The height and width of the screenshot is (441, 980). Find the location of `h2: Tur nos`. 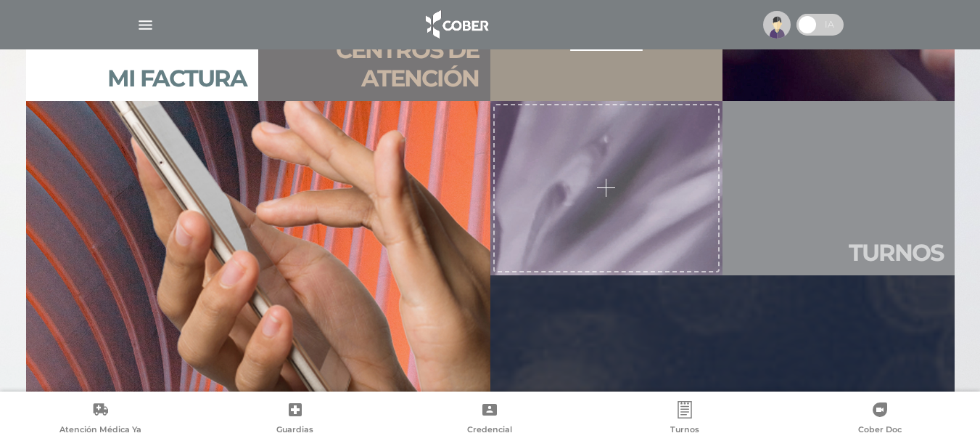

h2: Tur nos is located at coordinates (896, 253).